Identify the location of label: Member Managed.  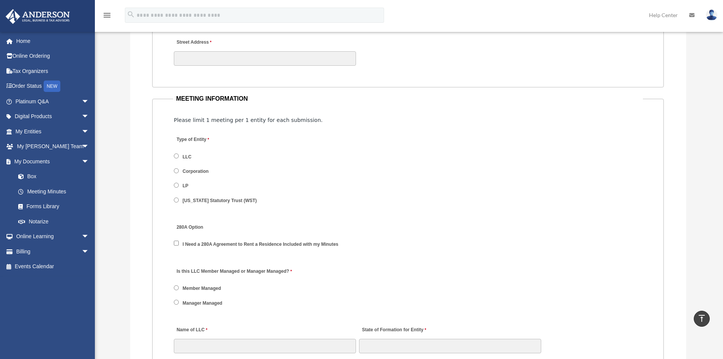
(202, 289).